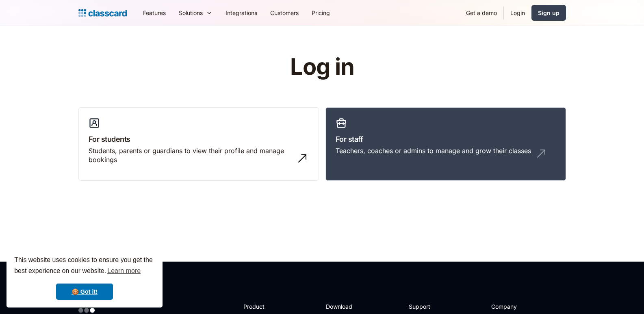 The width and height of the screenshot is (644, 314). Describe the element at coordinates (190, 155) in the screenshot. I see `div: Students, parents or guardians to view their profile and manage bookings` at that location.